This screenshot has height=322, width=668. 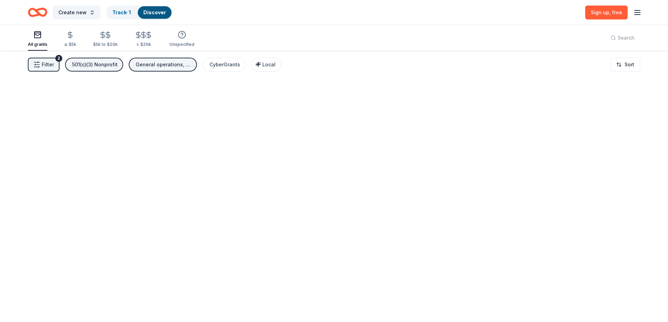 What do you see at coordinates (43, 65) in the screenshot?
I see `button: Filter2` at bounding box center [43, 65].